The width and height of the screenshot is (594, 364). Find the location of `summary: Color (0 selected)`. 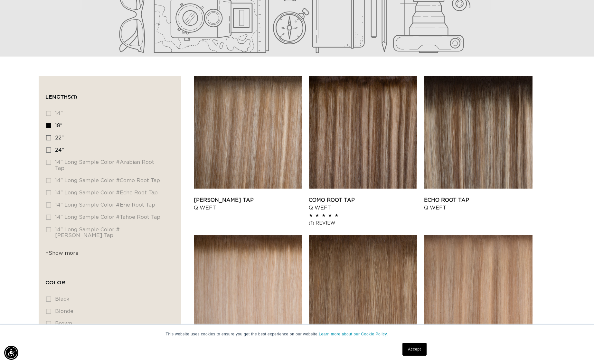

summary: Color (0 selected) is located at coordinates (110, 280).